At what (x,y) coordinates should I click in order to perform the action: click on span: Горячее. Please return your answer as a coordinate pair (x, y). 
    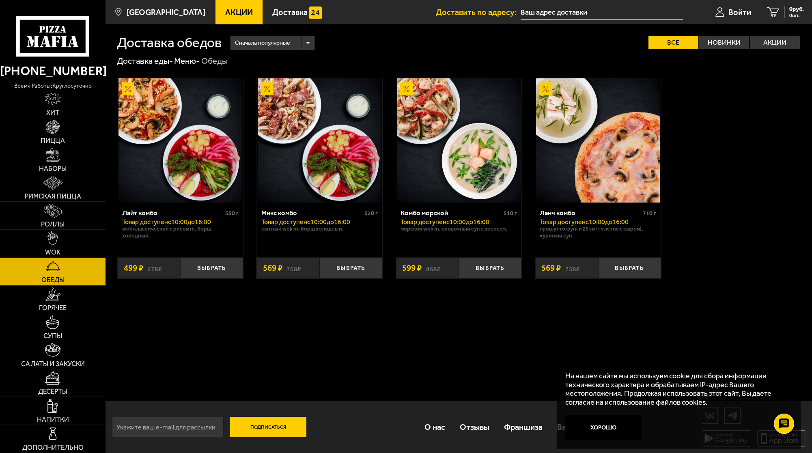
    Looking at the image, I should click on (53, 307).